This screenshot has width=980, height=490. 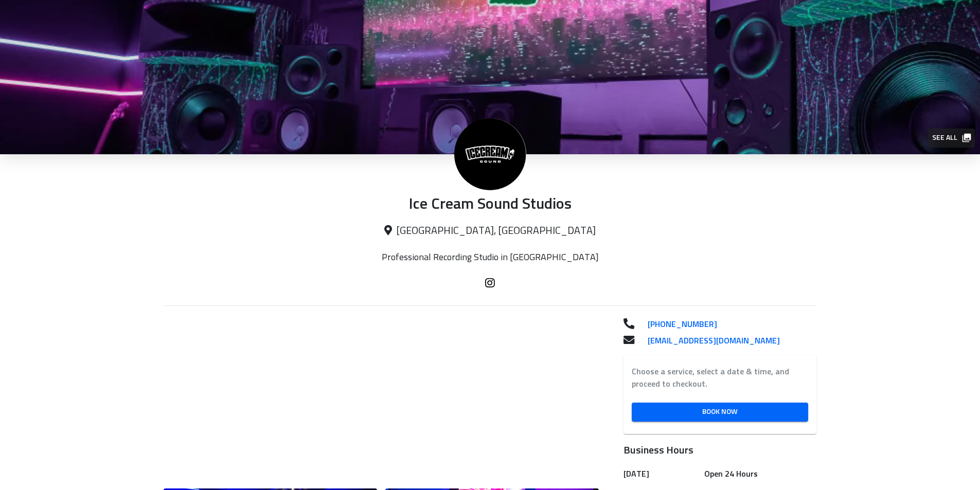 I want to click on span: Book Now, so click(x=720, y=412).